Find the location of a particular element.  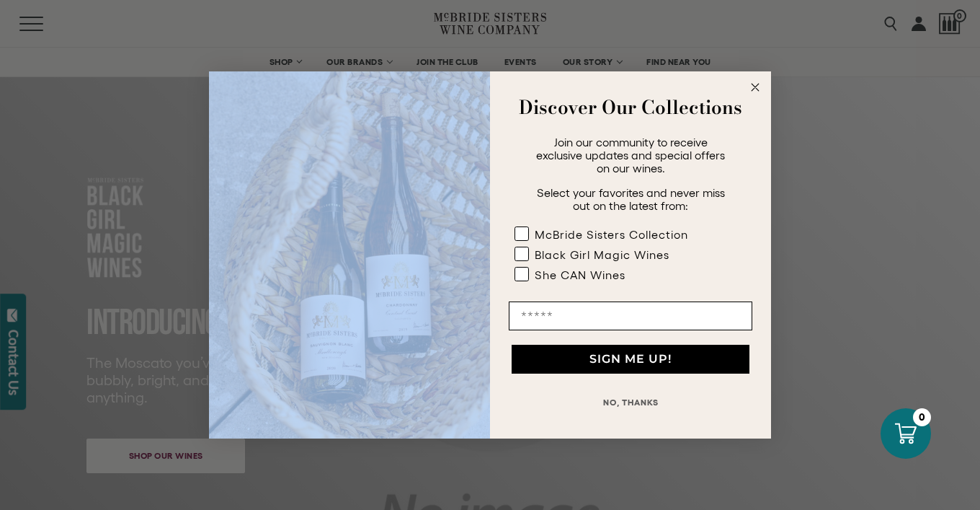

span: Select your favorites and never miss out on the latest from: is located at coordinates (630, 199).